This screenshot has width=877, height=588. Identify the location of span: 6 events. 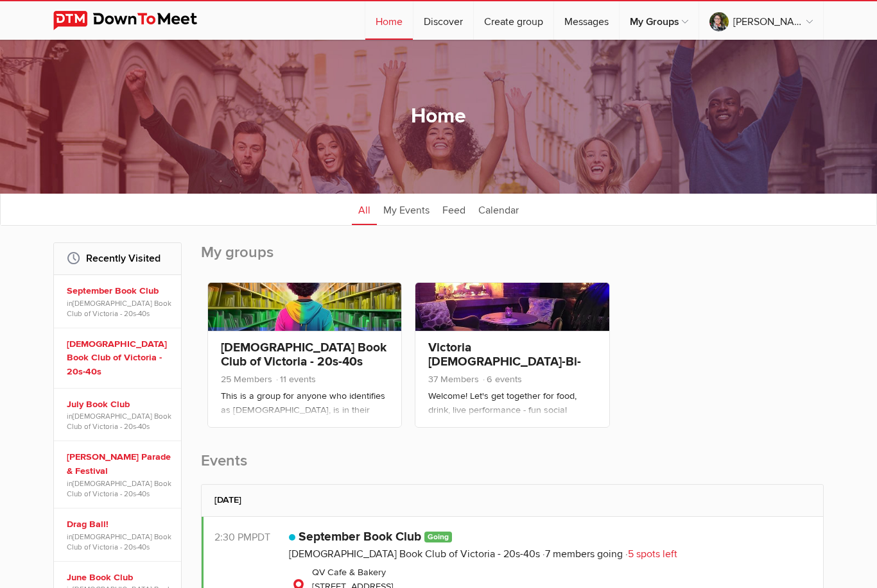
(501, 379).